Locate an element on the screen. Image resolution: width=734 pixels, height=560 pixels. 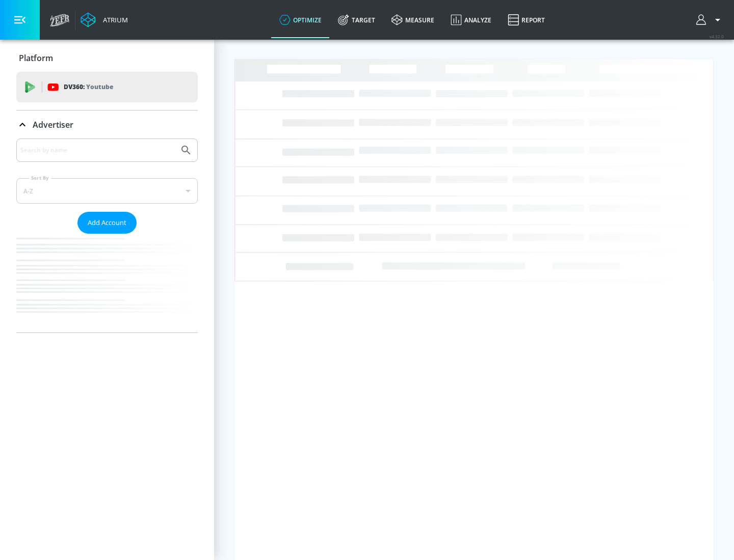
label: Sort By is located at coordinates (40, 178).